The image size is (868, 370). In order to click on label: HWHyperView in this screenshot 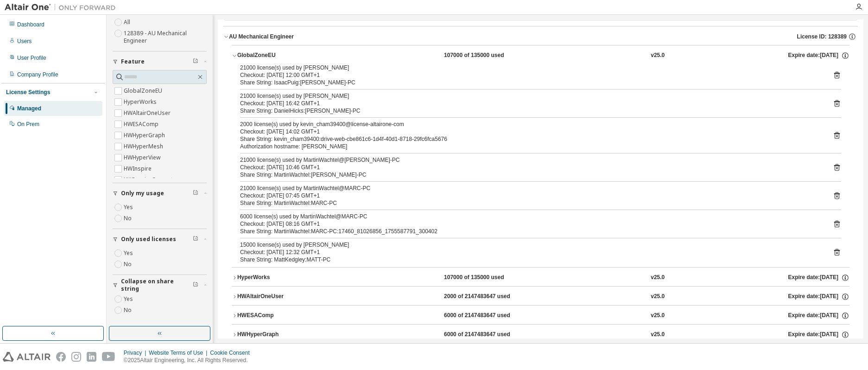, I will do `click(143, 158)`.